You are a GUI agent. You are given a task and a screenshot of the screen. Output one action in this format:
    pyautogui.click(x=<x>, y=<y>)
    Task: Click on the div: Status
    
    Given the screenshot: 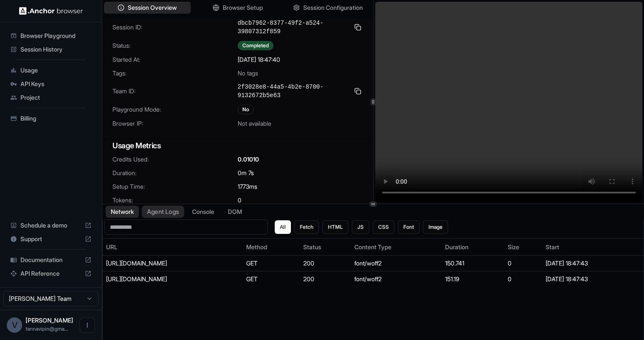 What is the action you would take?
    pyautogui.click(x=325, y=247)
    